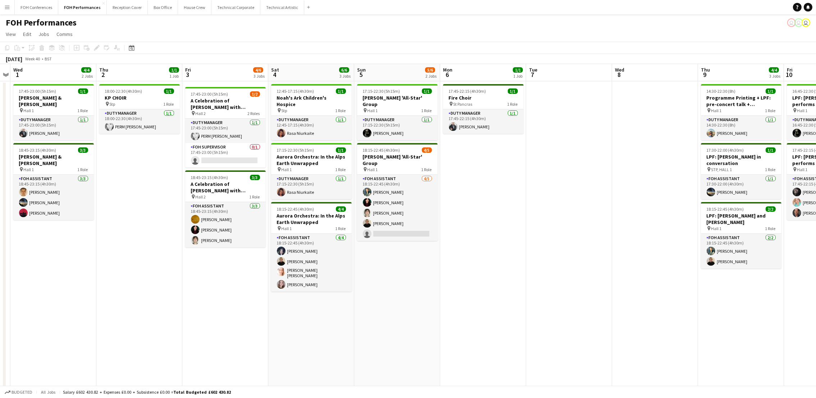 The height and width of the screenshot is (398, 816). Describe the element at coordinates (285, 110) in the screenshot. I see `span: Stp` at that location.